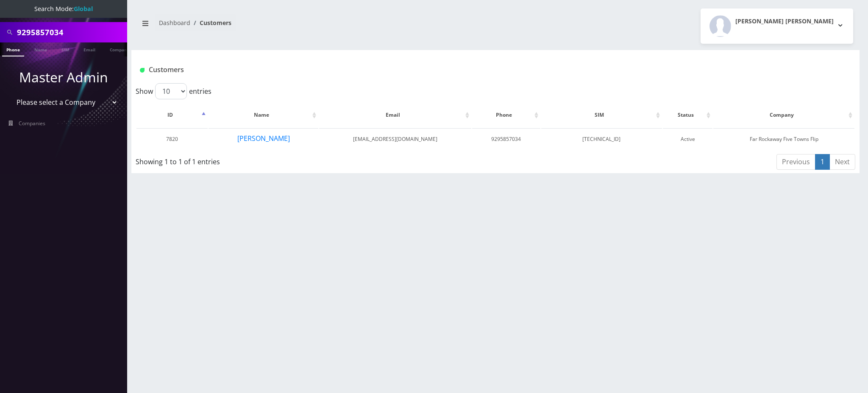  I want to click on strong: Global, so click(83, 9).